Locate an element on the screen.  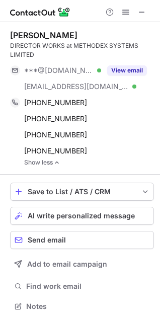
span: AI write personalized message is located at coordinates (81, 216).